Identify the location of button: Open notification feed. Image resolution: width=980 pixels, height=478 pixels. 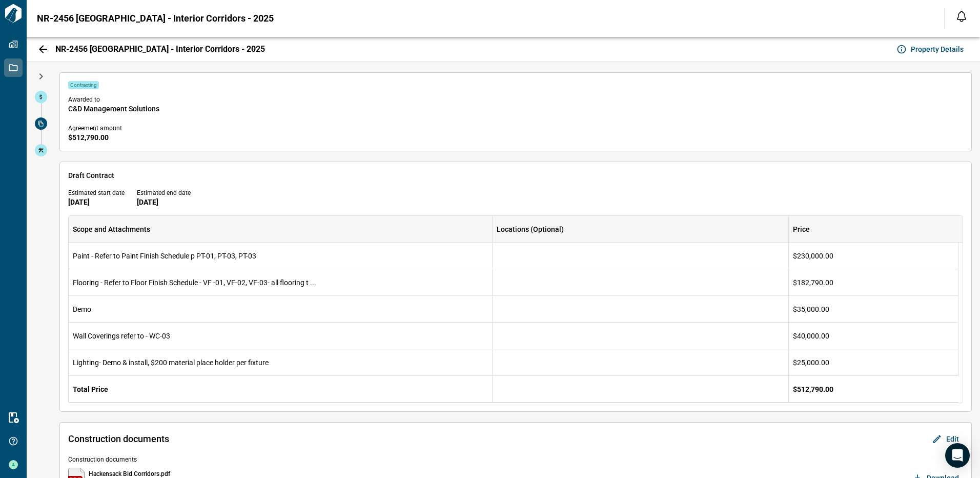
(962, 16).